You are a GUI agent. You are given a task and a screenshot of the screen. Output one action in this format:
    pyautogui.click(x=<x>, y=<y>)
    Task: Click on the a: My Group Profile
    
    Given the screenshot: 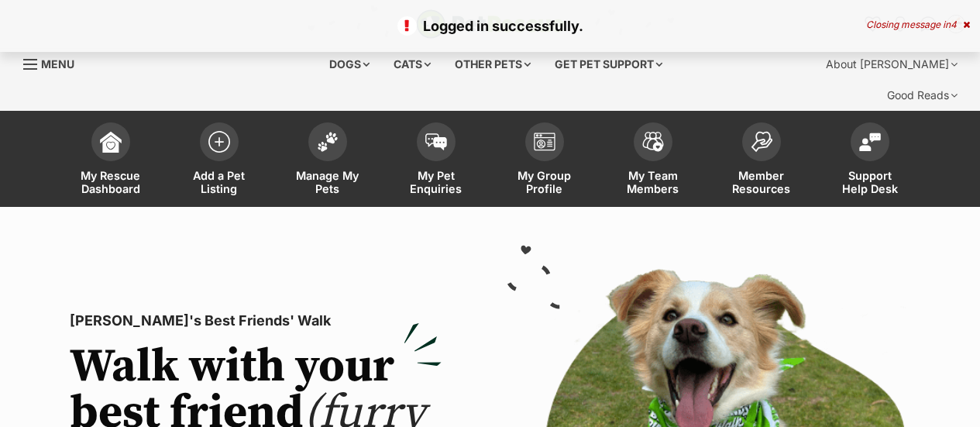 What is the action you would take?
    pyautogui.click(x=545, y=160)
    